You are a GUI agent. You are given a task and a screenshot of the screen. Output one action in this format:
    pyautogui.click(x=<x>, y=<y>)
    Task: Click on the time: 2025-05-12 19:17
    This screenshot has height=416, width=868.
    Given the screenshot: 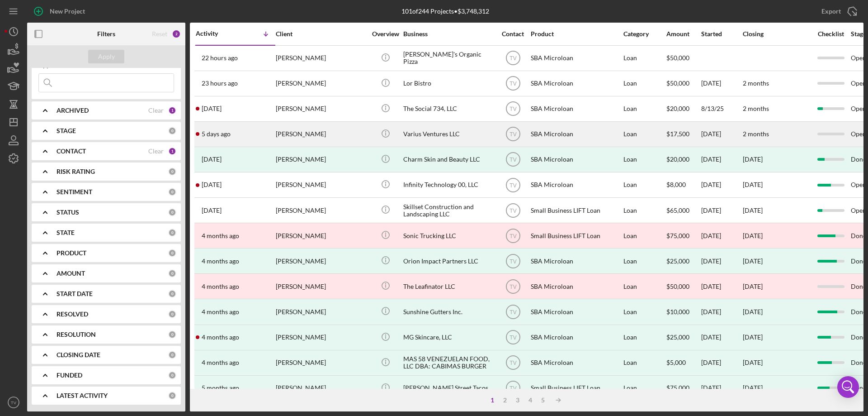 What is the action you would take?
    pyautogui.click(x=220, y=236)
    